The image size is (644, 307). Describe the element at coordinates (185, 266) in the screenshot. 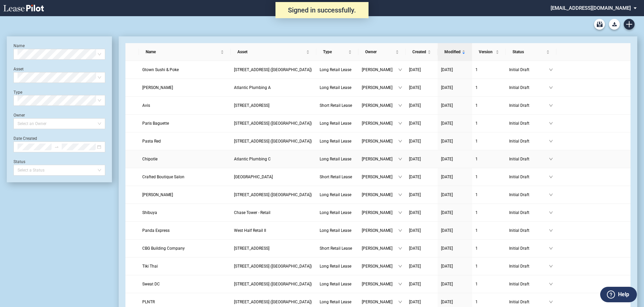

I see `a: Tiki Thai` at that location.